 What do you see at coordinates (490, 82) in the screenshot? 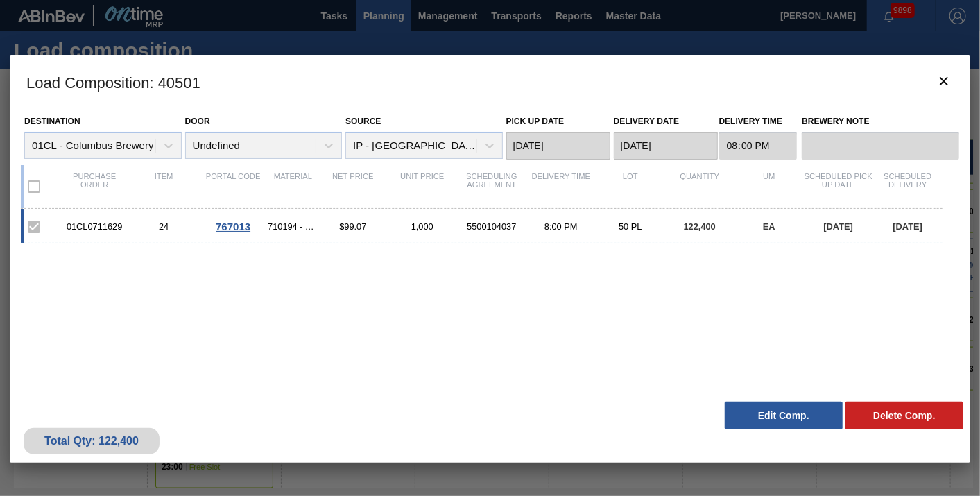
I see `h3: Load Composition : 40501` at bounding box center [490, 82].